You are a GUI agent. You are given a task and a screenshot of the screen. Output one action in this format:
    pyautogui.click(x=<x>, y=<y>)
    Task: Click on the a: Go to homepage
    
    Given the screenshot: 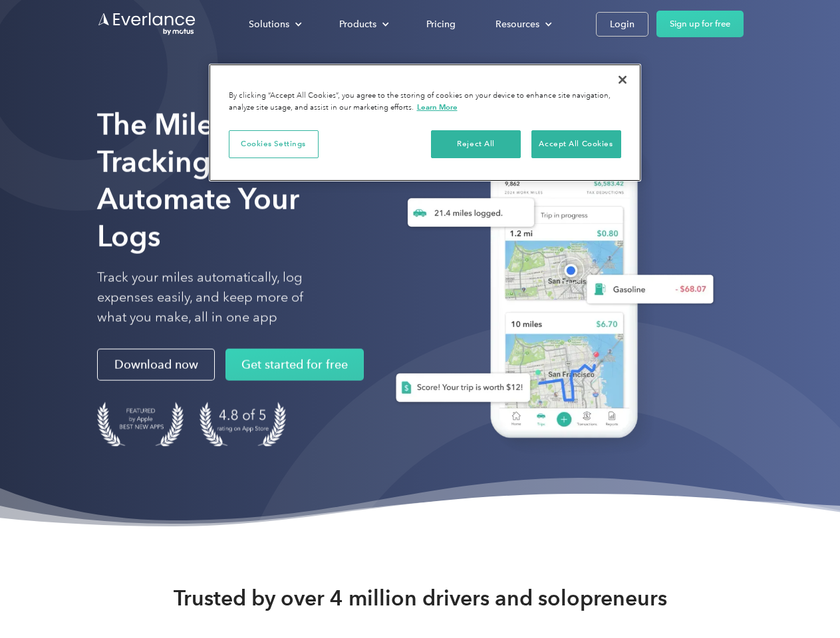 What is the action you would take?
    pyautogui.click(x=147, y=24)
    